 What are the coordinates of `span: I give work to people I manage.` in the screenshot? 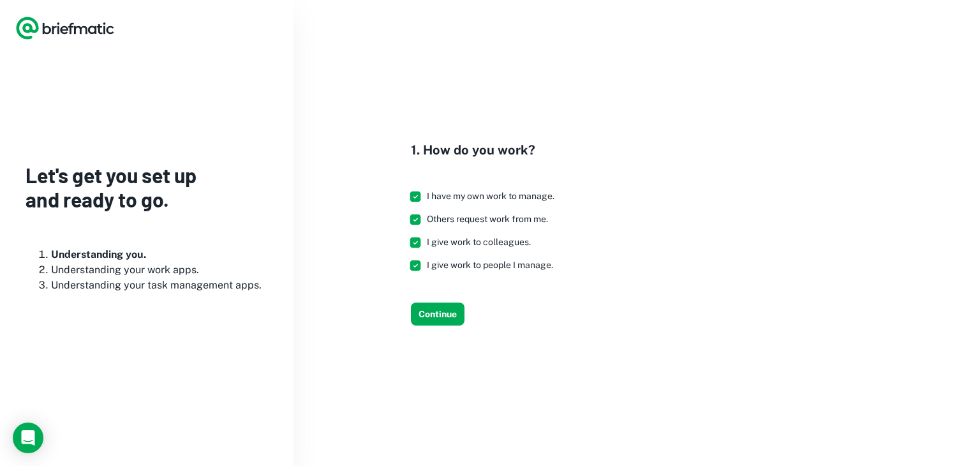 It's located at (490, 265).